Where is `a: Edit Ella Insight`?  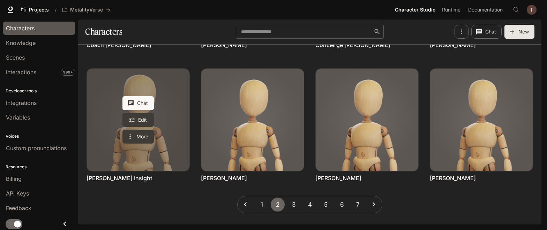 a: Edit Ella Insight is located at coordinates (138, 120).